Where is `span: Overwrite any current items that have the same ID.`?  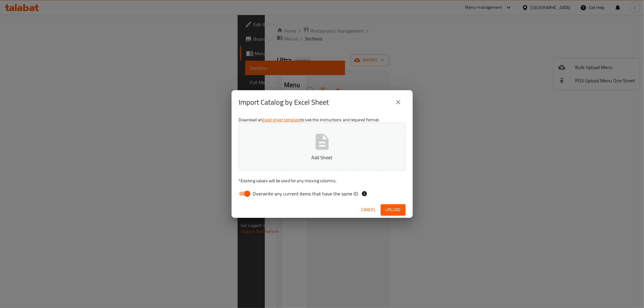 span: Overwrite any current items that have the same ID. is located at coordinates (306, 194).